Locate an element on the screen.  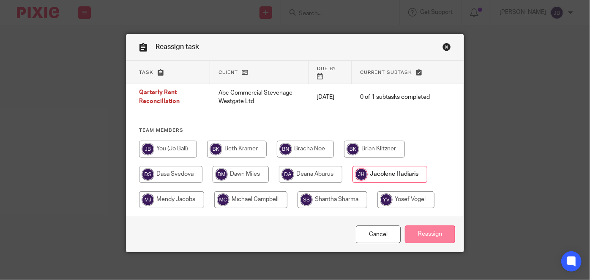
span: Qarterly Rent Reconcillation is located at coordinates (159, 97).